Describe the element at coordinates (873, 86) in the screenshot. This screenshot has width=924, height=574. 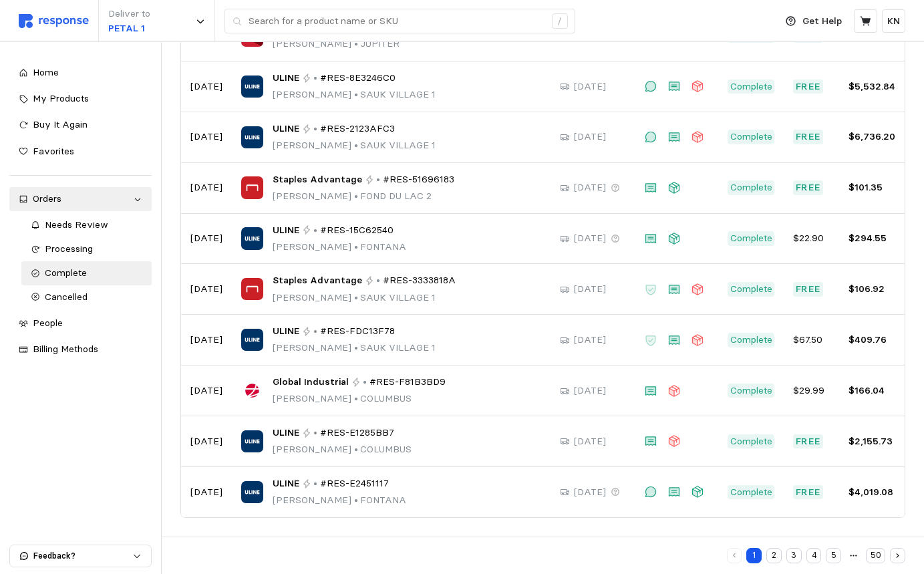
I see `p: $5,532.84` at that location.